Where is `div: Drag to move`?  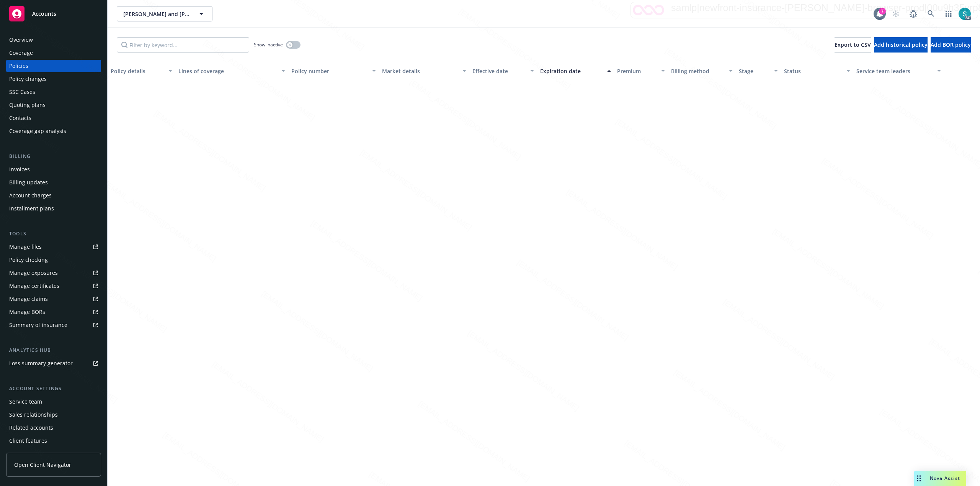 div: Drag to move is located at coordinates (919, 478).